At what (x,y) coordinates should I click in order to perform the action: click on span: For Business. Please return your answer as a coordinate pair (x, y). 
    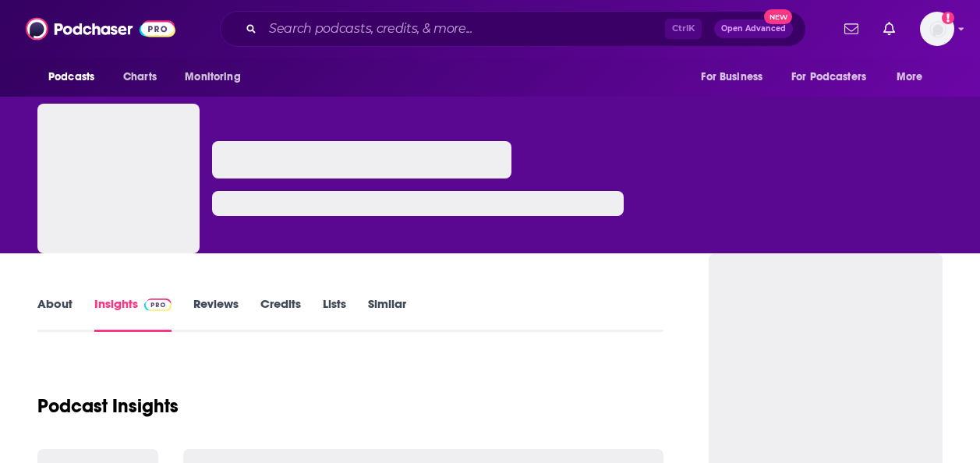
    Looking at the image, I should click on (732, 77).